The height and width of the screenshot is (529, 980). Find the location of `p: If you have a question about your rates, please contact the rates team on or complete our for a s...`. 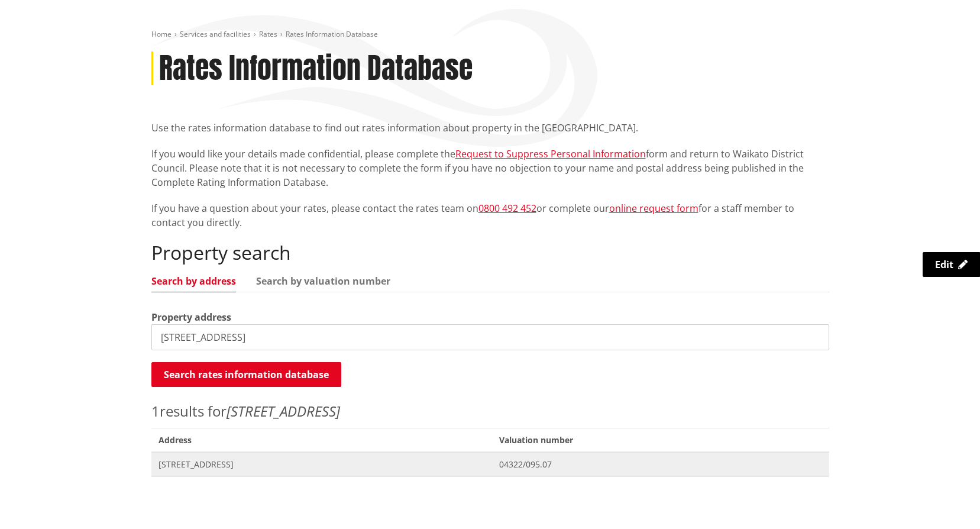

p: If you have a question about your rates, please contact the rates team on or complete our for a s... is located at coordinates (490, 216).